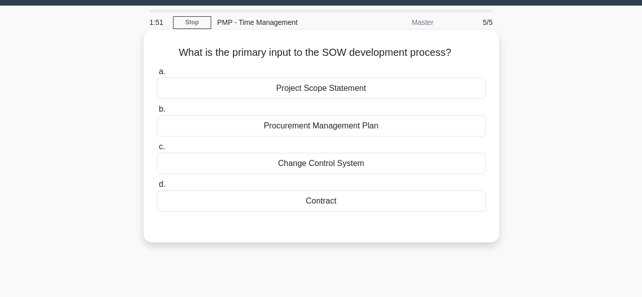  I want to click on a: Stop, so click(192, 22).